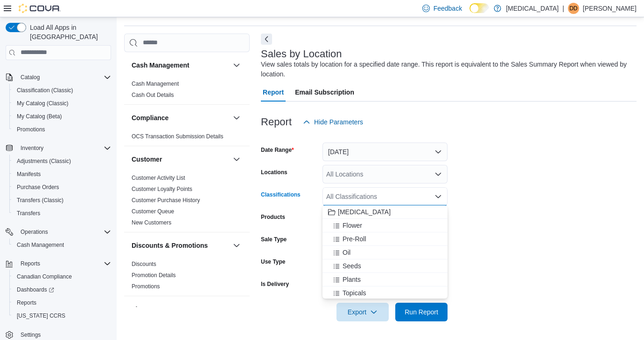 This screenshot has width=644, height=340. Describe the element at coordinates (62, 303) in the screenshot. I see `button: Reports` at that location.